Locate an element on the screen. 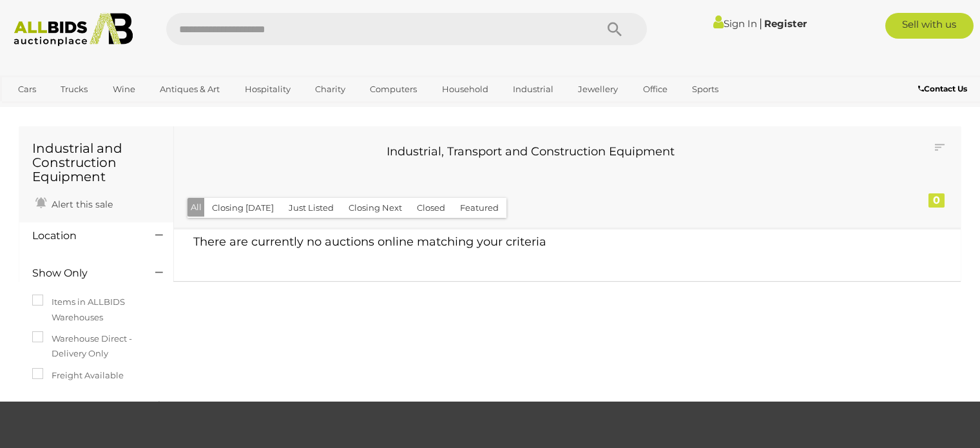 Image resolution: width=980 pixels, height=448 pixels. h1: Industrial and Construction Equipment is located at coordinates (96, 162).